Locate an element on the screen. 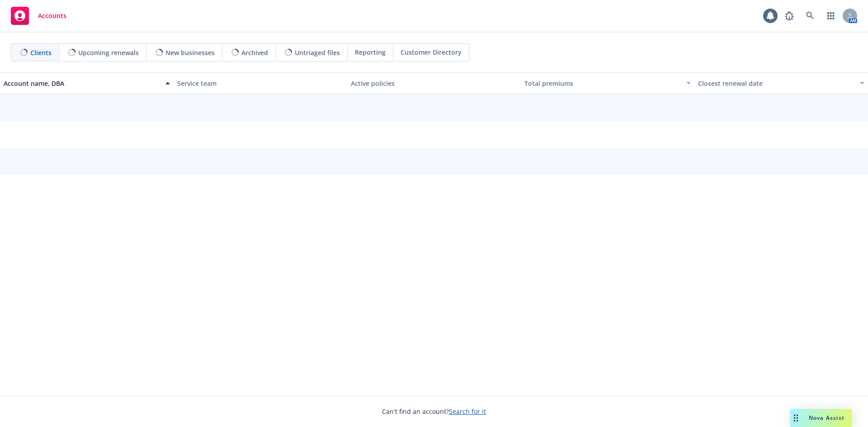 The image size is (868, 427). div: Total premiums is located at coordinates (602, 83).